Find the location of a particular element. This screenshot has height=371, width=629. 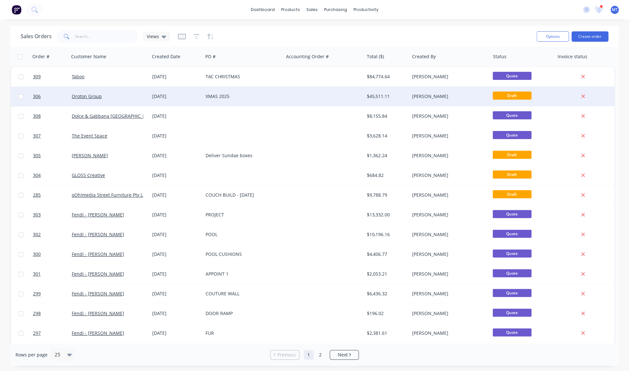

a: The Event Space is located at coordinates (89, 135).